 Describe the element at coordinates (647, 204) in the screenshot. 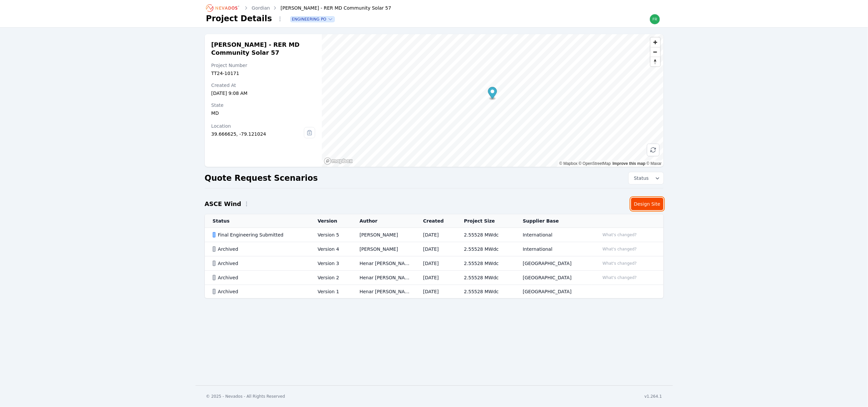

I see `a: Design Site` at that location.